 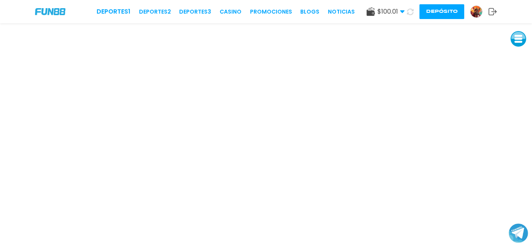 What do you see at coordinates (113, 12) in the screenshot?
I see `a: Deportes1` at bounding box center [113, 12].